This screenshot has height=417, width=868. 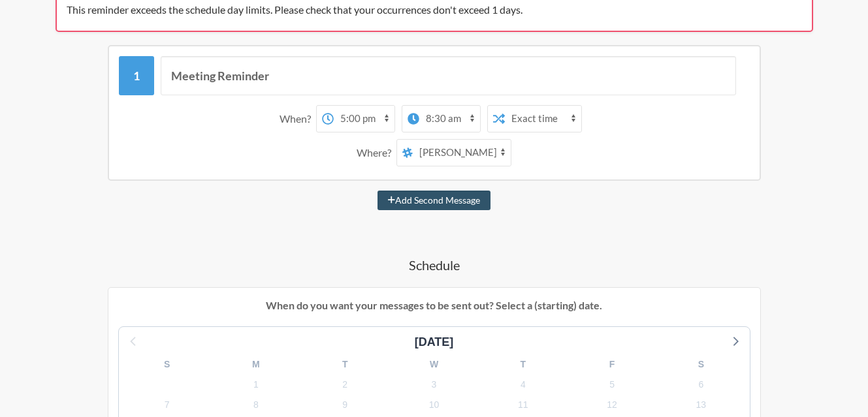 I want to click on span: Saturday, October 4, 2025, so click(x=523, y=384).